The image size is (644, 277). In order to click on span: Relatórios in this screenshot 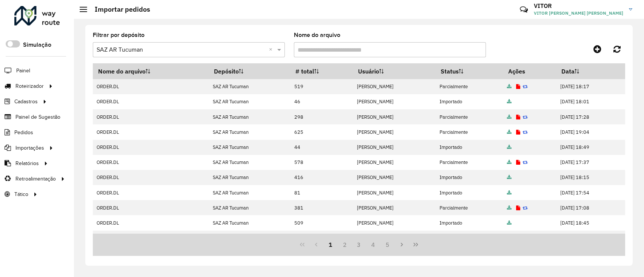, I will do `click(27, 163)`.